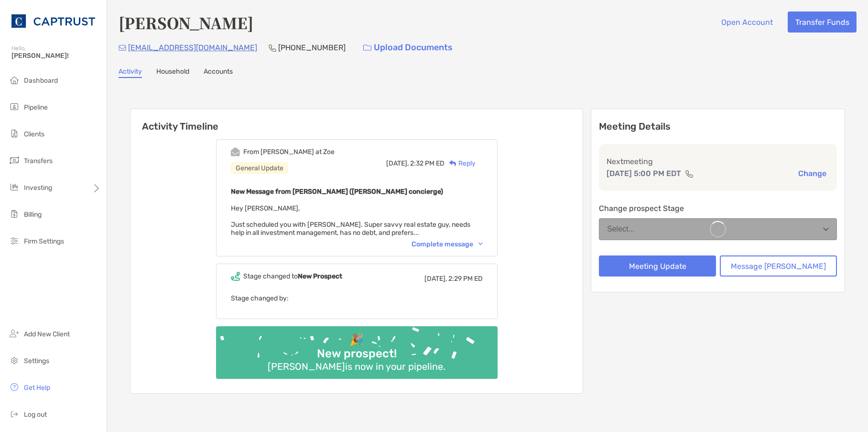 This screenshot has width=868, height=432. I want to click on img: Confetti, so click(357, 348).